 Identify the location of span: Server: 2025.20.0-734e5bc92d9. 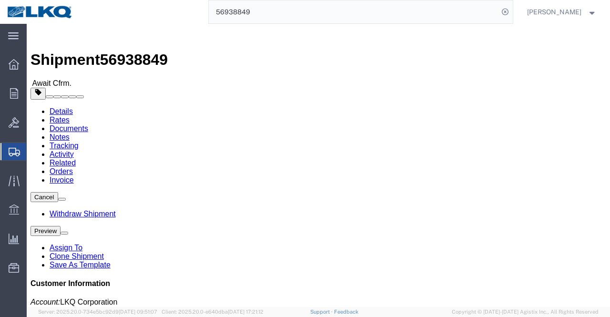
(98, 311).